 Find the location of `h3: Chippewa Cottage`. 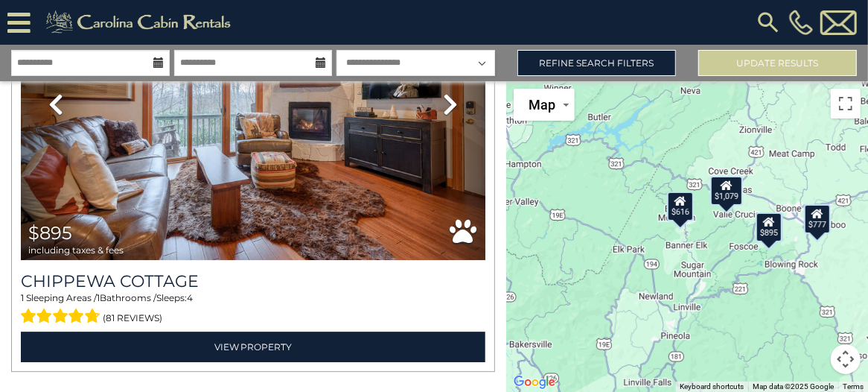

h3: Chippewa Cottage is located at coordinates (253, 281).